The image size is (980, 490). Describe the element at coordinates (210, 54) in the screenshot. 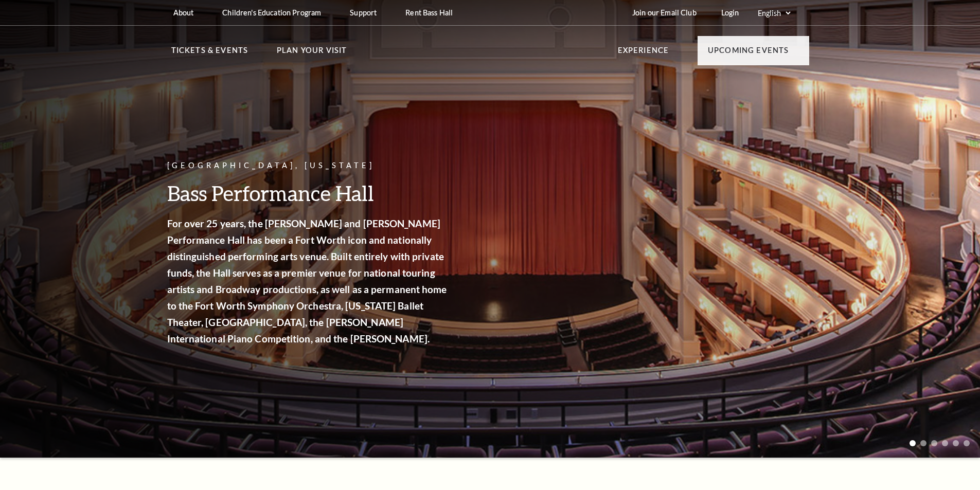

I see `p: Tickets & Events` at that location.